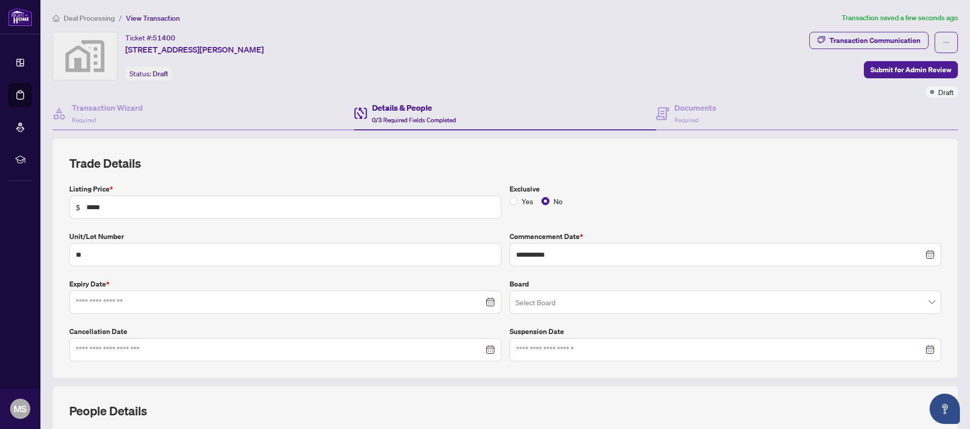  Describe the element at coordinates (285, 332) in the screenshot. I see `label: Cancellation Date` at that location.